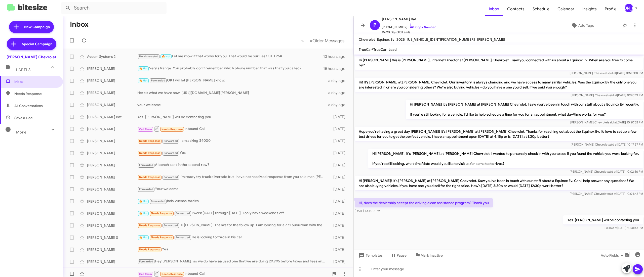 The height and width of the screenshot is (277, 644). Describe the element at coordinates (590, 9) in the screenshot. I see `span: Insights` at that location.